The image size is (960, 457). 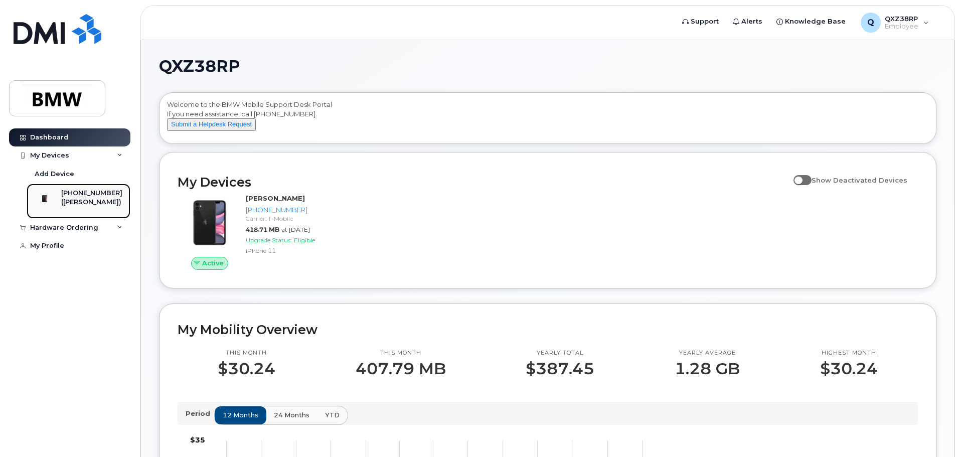 I want to click on input: Show Deactivated Devices, so click(x=798, y=175).